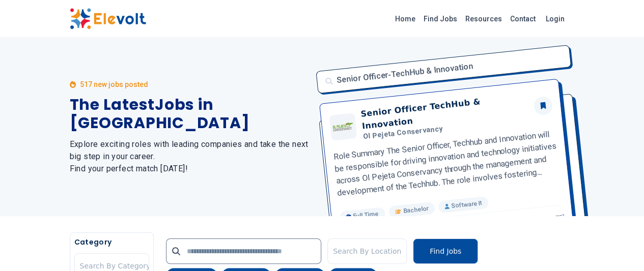 The image size is (644, 271). Describe the element at coordinates (523, 19) in the screenshot. I see `a: Contact` at that location.